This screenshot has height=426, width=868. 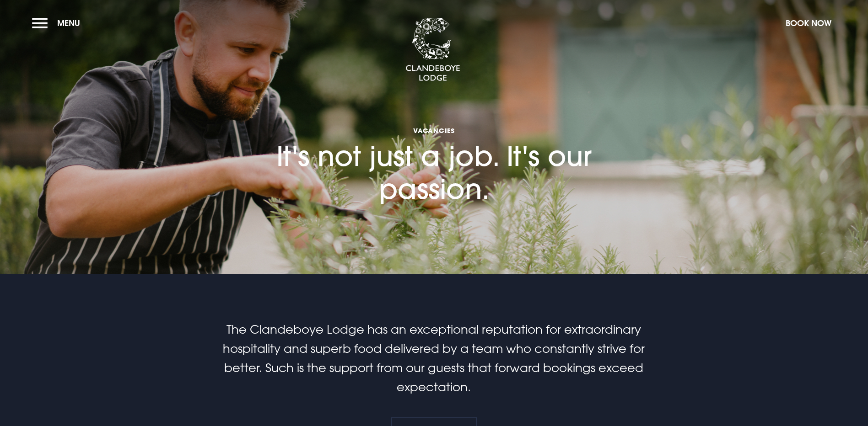 What do you see at coordinates (809, 23) in the screenshot?
I see `button: Book Now` at bounding box center [809, 23].